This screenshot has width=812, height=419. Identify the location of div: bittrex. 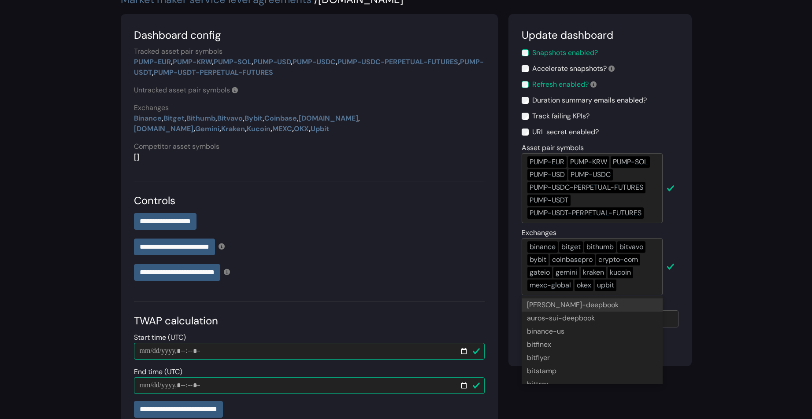
(592, 384).